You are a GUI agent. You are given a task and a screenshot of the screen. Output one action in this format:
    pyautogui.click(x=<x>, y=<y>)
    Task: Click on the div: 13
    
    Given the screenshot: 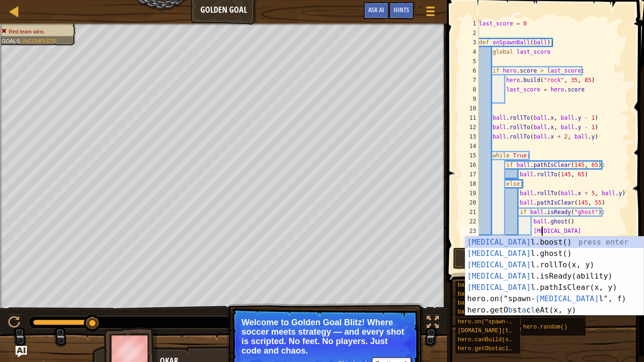 What is the action you would take?
    pyautogui.click(x=470, y=137)
    